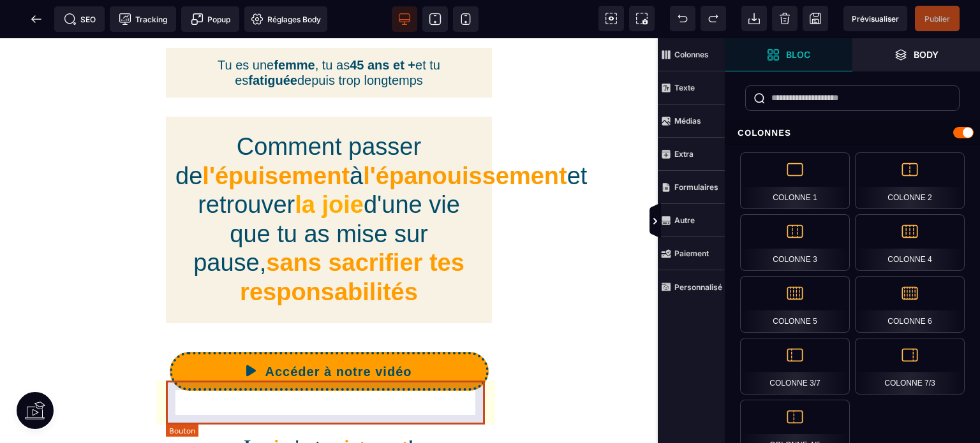 Image resolution: width=980 pixels, height=443 pixels. What do you see at coordinates (356, 239) in the screenshot?
I see `b: sans sacrifier tes responsabilités` at bounding box center [356, 239].